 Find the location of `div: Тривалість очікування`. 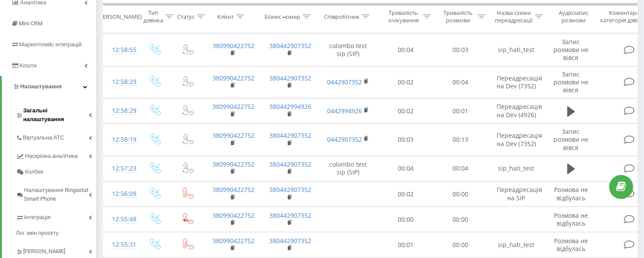

div: Тривалість очікування is located at coordinates (403, 17).